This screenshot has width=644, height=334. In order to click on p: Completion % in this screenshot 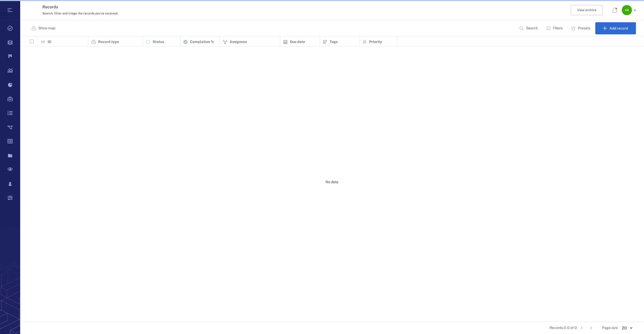, I will do `click(202, 42)`.